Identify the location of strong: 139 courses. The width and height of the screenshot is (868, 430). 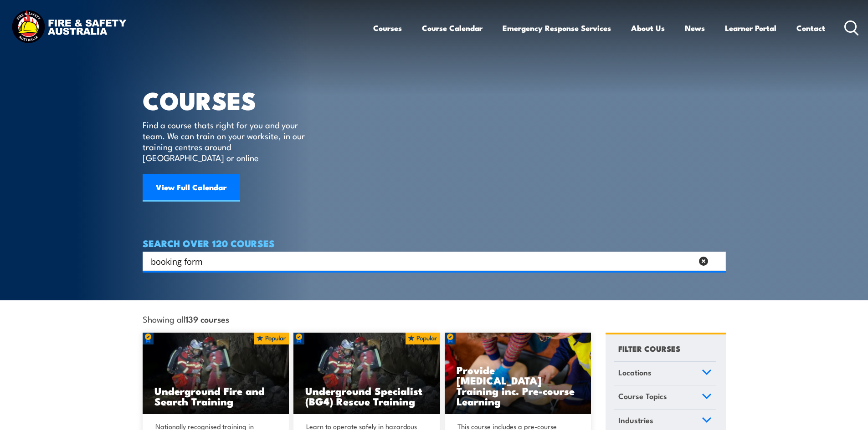
(207, 319).